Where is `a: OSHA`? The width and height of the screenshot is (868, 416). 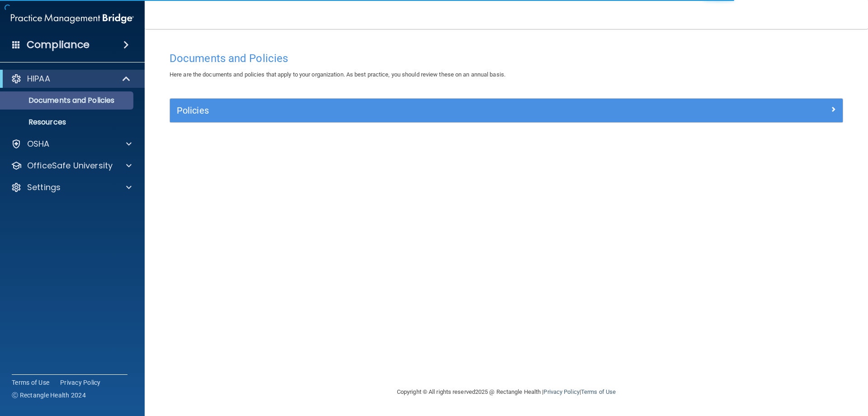 a: OSHA is located at coordinates (71, 144).